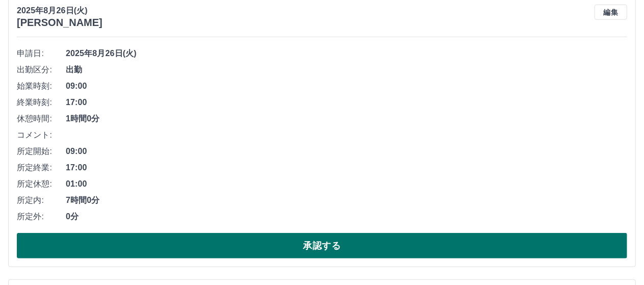 Image resolution: width=644 pixels, height=285 pixels. What do you see at coordinates (346, 119) in the screenshot?
I see `span: 1時間0分` at bounding box center [346, 119].